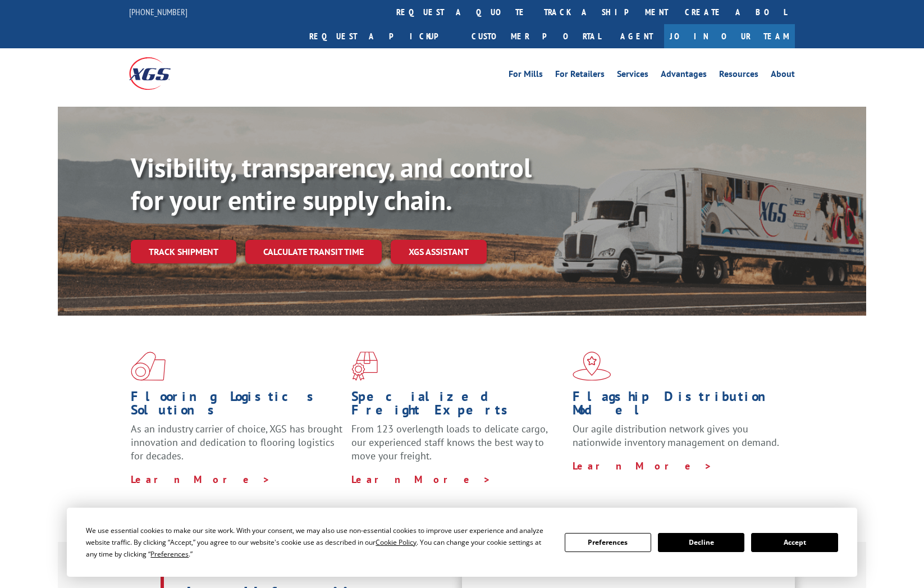 The width and height of the screenshot is (924, 588). I want to click on a: Request a pickup, so click(382, 36).